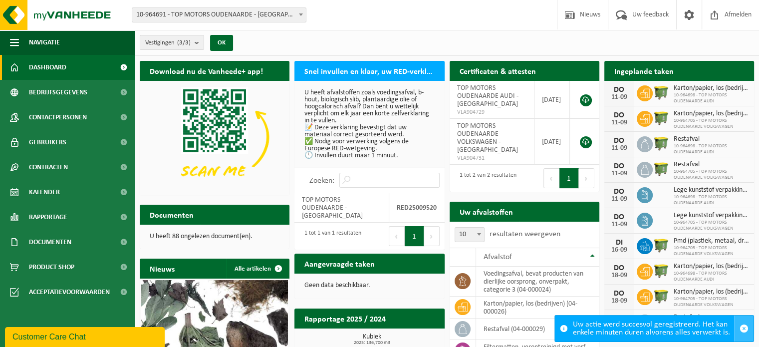 The height and width of the screenshot is (347, 759). What do you see at coordinates (47, 142) in the screenshot?
I see `span: Gebruikers` at bounding box center [47, 142].